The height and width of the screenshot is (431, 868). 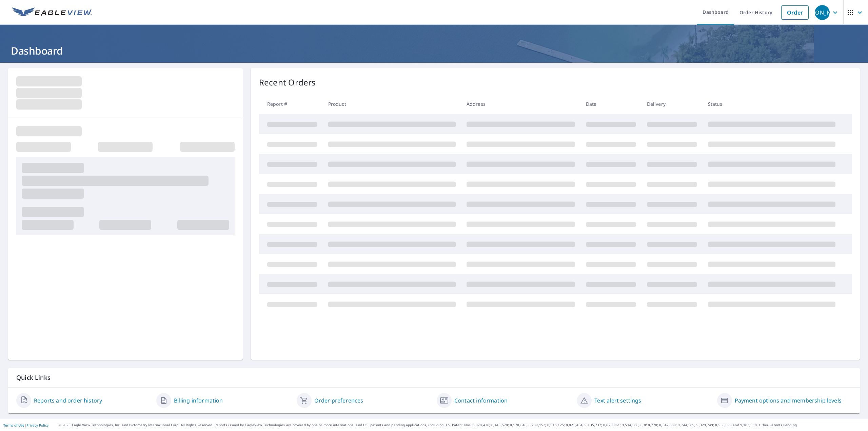 I want to click on th: Report #, so click(x=291, y=104).